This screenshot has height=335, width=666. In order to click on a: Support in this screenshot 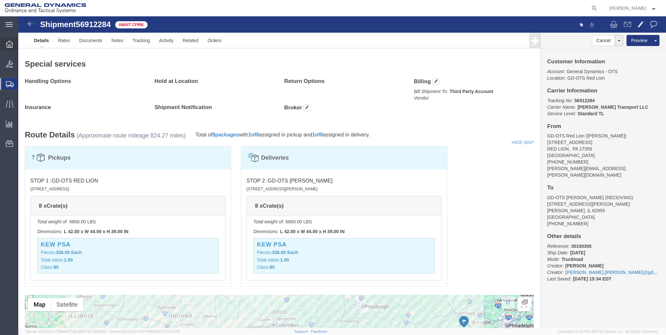, I will do `click(303, 331)`.